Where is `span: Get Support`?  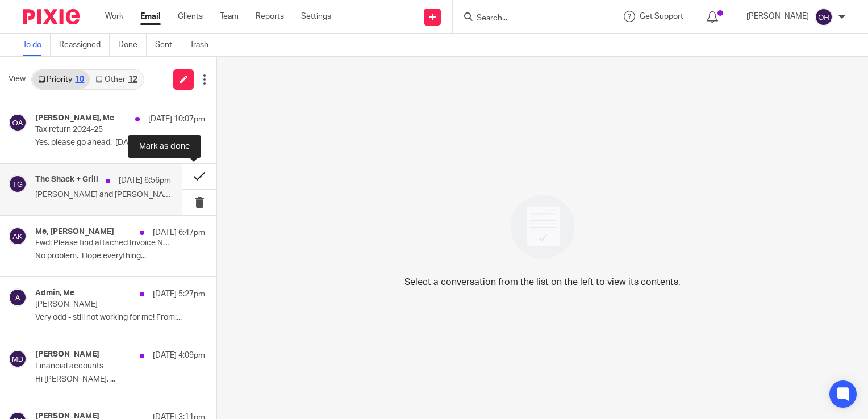
span: Get Support is located at coordinates (661, 16).